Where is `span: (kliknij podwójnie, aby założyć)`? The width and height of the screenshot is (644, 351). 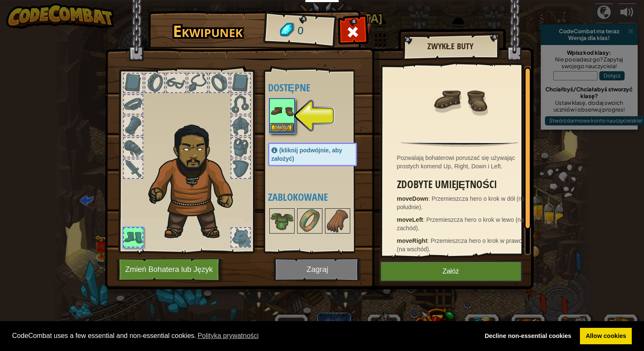 span: (kliknij podwójnie, aby założyć) is located at coordinates (307, 154).